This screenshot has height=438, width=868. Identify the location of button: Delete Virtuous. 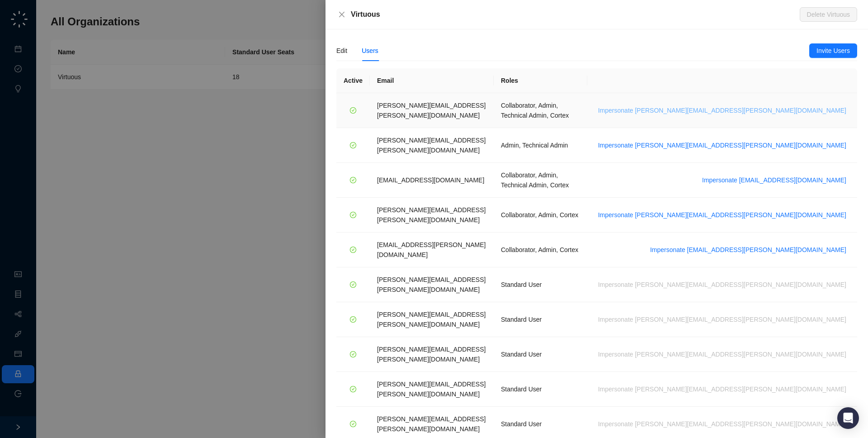
(828, 15).